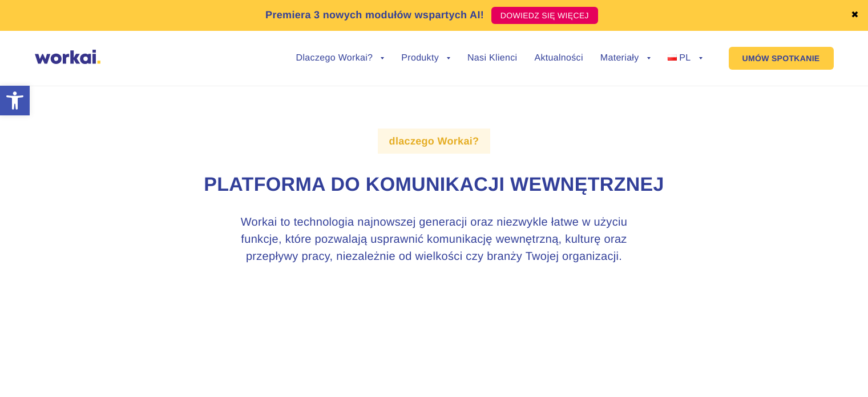 This screenshot has width=868, height=397. I want to click on a: Produkty, so click(426, 58).